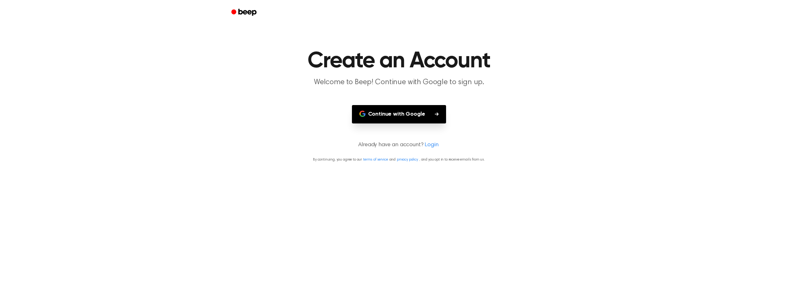 This screenshot has width=798, height=284. What do you see at coordinates (407, 160) in the screenshot?
I see `a: privacy policy` at bounding box center [407, 160].